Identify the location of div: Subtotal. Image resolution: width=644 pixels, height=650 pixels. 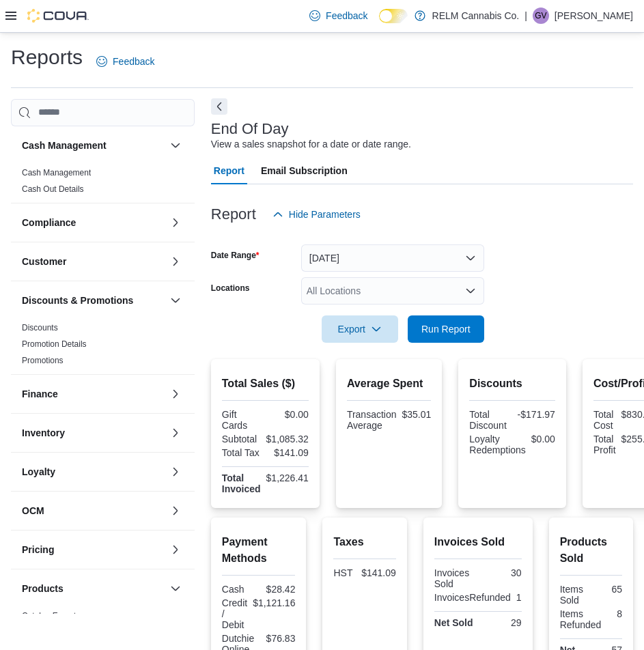
(241, 439).